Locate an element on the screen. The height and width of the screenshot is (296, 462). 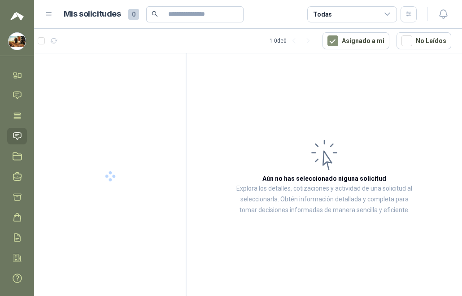
button: No Leídos is located at coordinates (424, 41).